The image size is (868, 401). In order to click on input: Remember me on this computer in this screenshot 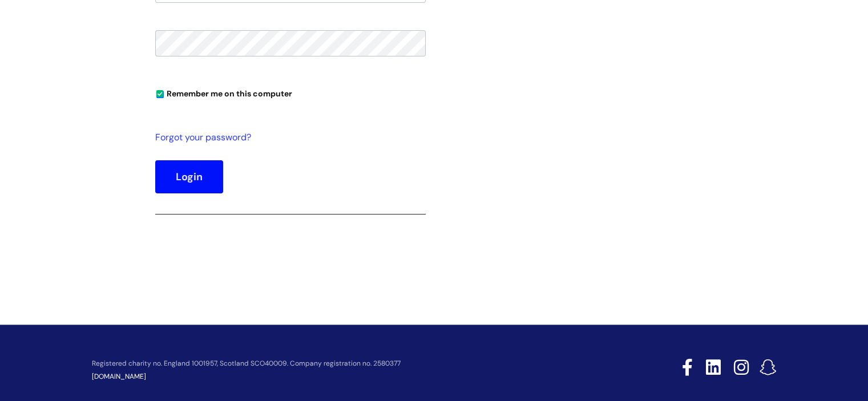, I will do `click(160, 94)`.